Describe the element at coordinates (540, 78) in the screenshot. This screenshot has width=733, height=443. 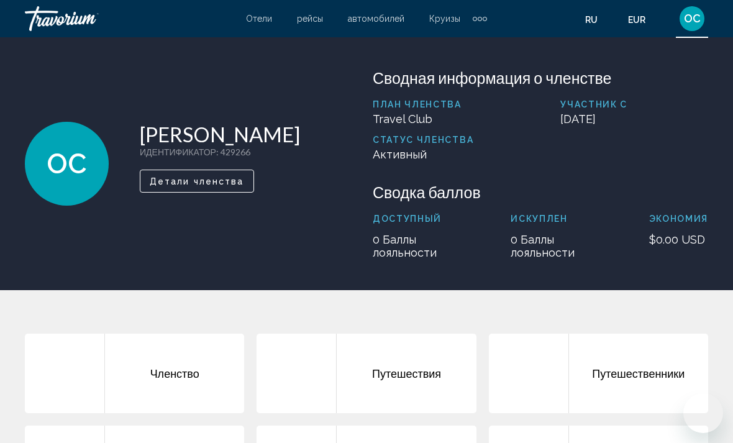
I see `h3: Сводная информация о членстве` at that location.